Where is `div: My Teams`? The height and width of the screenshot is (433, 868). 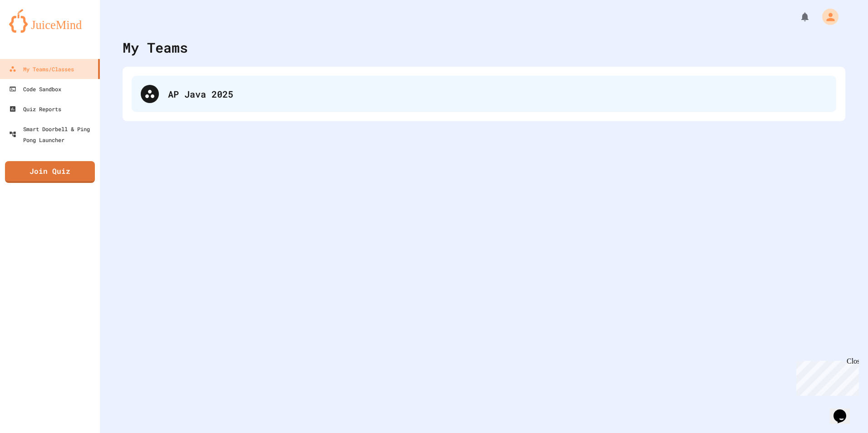
div: My Teams is located at coordinates (155, 47).